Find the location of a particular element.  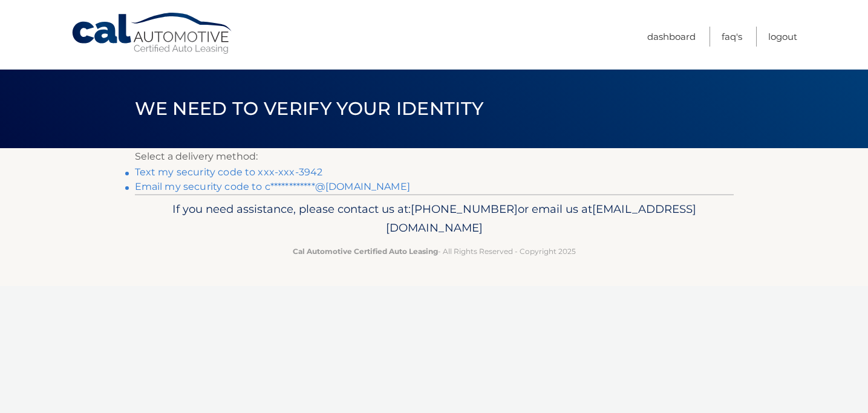

p: Select a delivery method: is located at coordinates (435, 157).